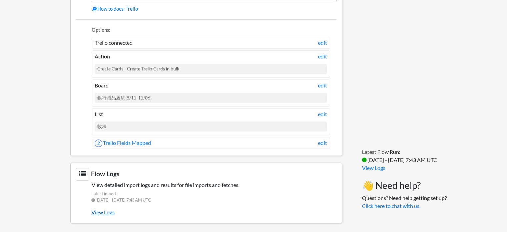 The height and width of the screenshot is (232, 507). I want to click on li: Trello connected, so click(211, 43).